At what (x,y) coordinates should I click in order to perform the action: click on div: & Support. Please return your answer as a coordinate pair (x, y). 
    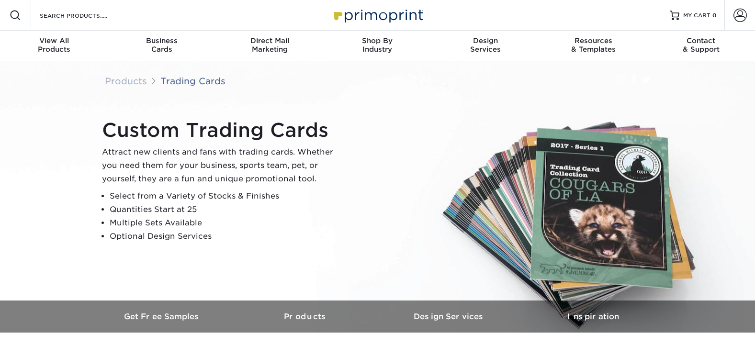
    Looking at the image, I should click on (701, 45).